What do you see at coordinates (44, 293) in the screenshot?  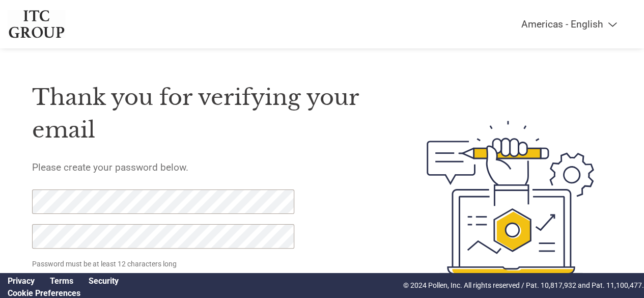 I see `a: Cookie Preferences, opens a dedicated popup modal window` at bounding box center [44, 293].